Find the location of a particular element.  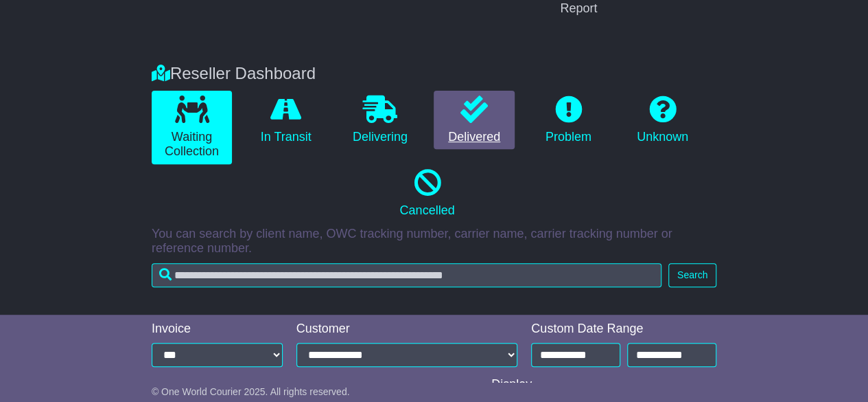

p: You can search by client name, OWC tracking number, carrier name, carrier tracking number or refe... is located at coordinates (433, 241).